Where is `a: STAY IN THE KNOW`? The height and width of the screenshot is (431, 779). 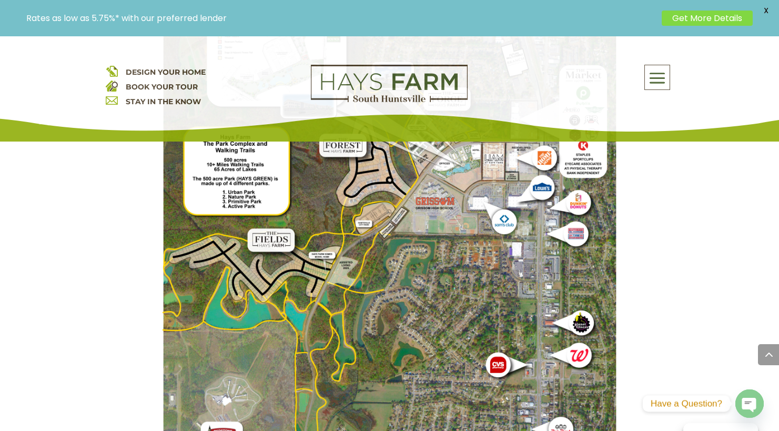 a: STAY IN THE KNOW is located at coordinates (163, 102).